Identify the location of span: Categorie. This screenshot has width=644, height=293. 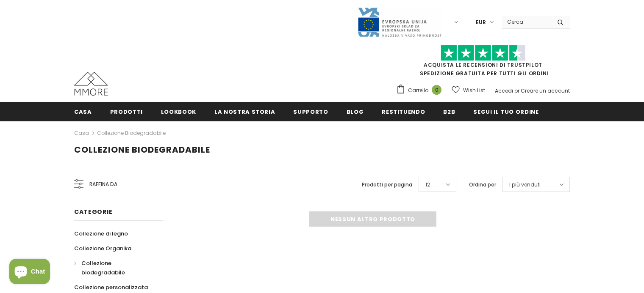
(93, 212).